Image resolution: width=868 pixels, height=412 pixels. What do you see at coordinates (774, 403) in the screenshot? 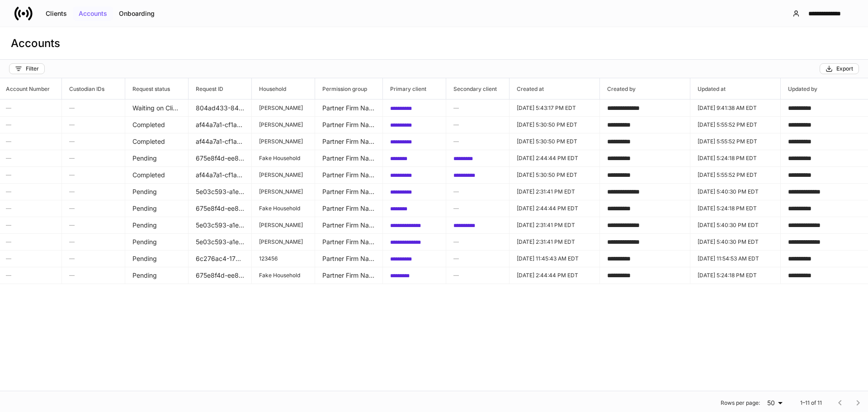
I see `div: 50` at bounding box center [774, 403].